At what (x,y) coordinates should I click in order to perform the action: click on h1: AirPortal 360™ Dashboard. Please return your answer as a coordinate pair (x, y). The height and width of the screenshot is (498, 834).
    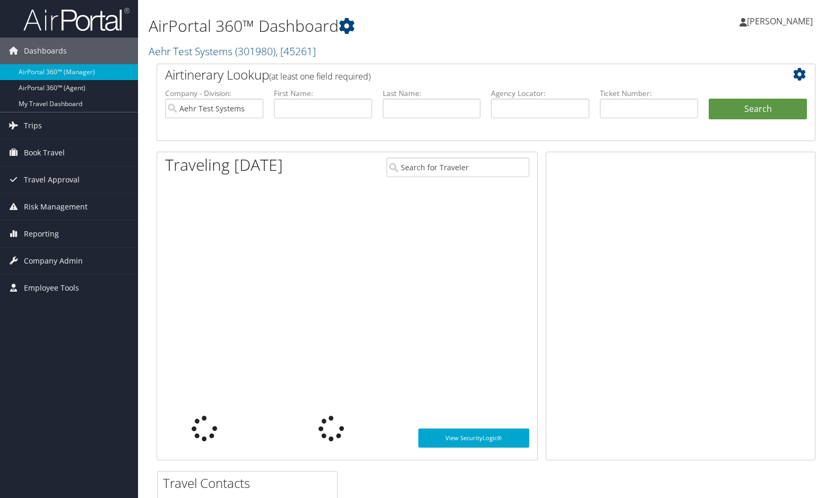
    Looking at the image, I should click on (373, 26).